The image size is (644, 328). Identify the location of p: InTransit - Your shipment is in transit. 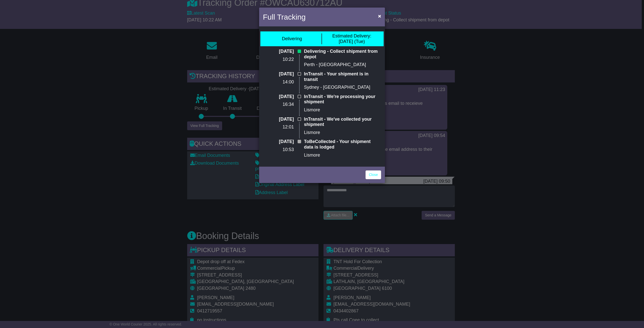
(342, 77).